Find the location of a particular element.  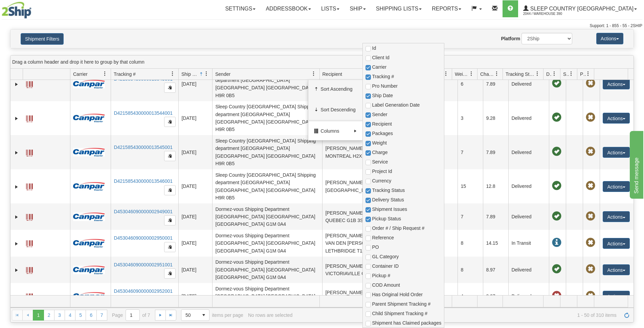

span: Pickup # is located at coordinates (406, 276).